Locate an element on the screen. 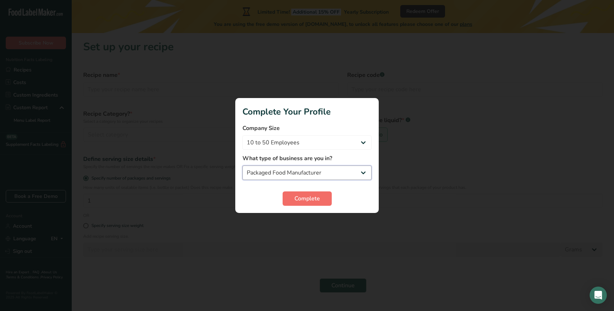 The width and height of the screenshot is (614, 311). h1: Complete Your Profile is located at coordinates (307, 112).